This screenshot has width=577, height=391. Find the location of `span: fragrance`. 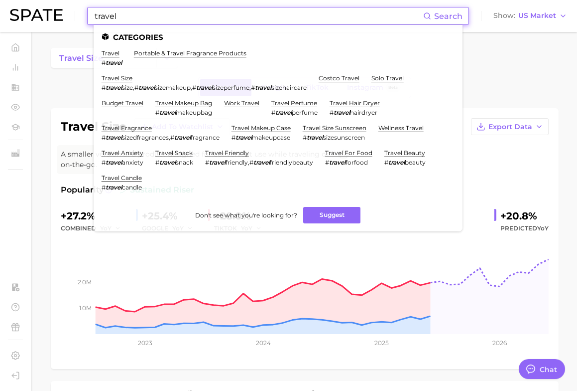

span: fragrance is located at coordinates (205, 137).